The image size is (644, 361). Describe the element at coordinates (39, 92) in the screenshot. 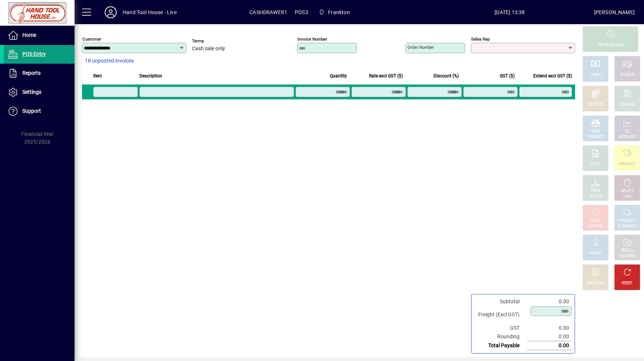

I see `a: Settings` at that location.